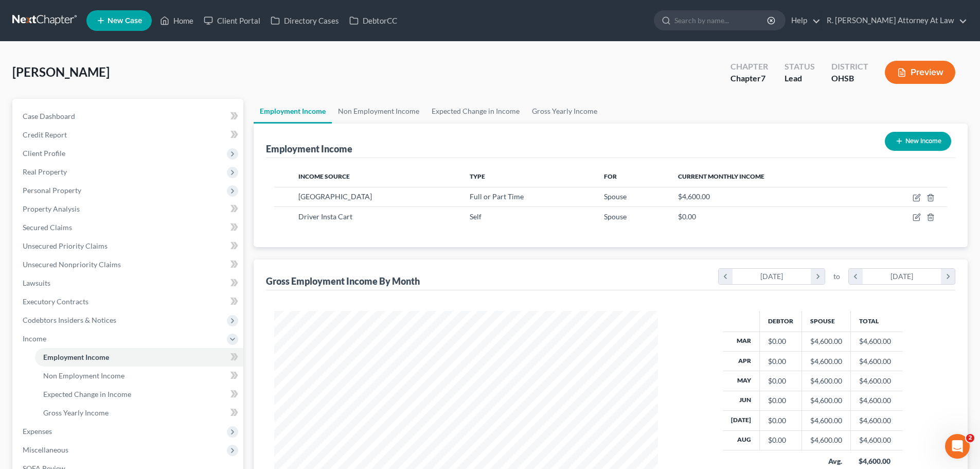 This screenshot has height=469, width=980. What do you see at coordinates (232, 21) in the screenshot?
I see `a: Client Portal` at bounding box center [232, 21].